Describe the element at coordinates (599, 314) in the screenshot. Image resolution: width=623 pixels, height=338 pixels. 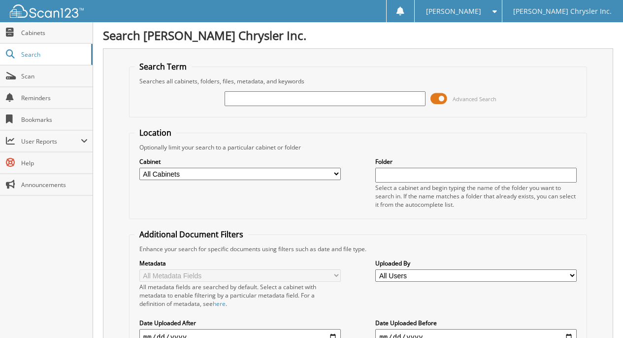
I see `div: Chat Widget` at that location.